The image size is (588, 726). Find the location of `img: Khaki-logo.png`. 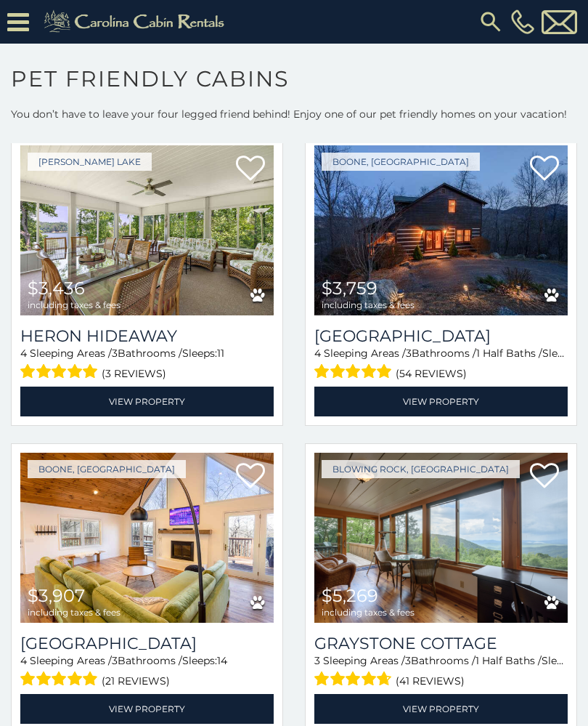

img: Khaki-logo.png is located at coordinates (136, 22).